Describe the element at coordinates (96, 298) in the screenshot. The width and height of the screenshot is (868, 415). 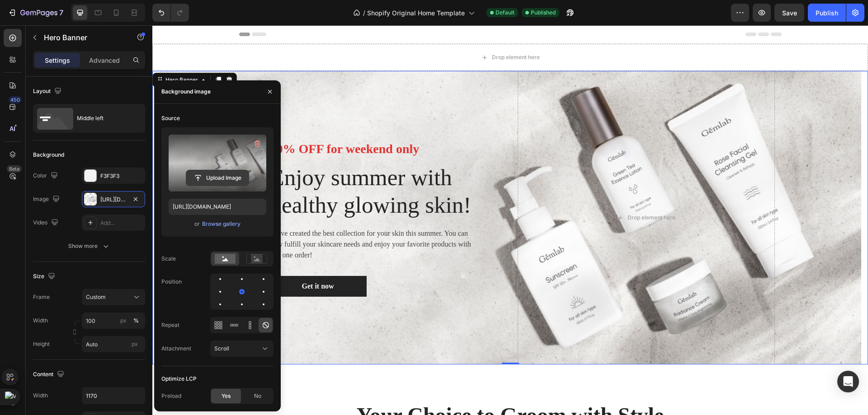
I see `span: Custom` at that location.